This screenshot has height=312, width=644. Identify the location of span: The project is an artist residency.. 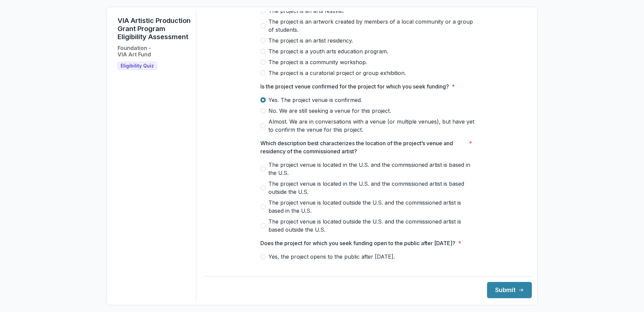
(311, 40).